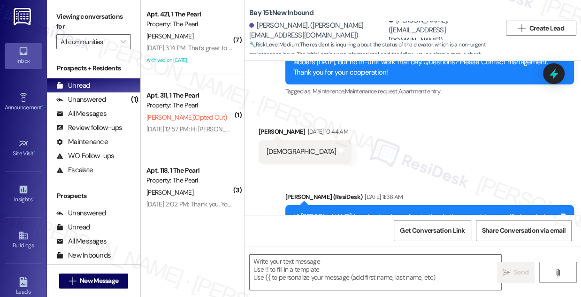 This screenshot has width=581, height=297. What do you see at coordinates (23, 240) in the screenshot?
I see `a: Buildings` at bounding box center [23, 240].